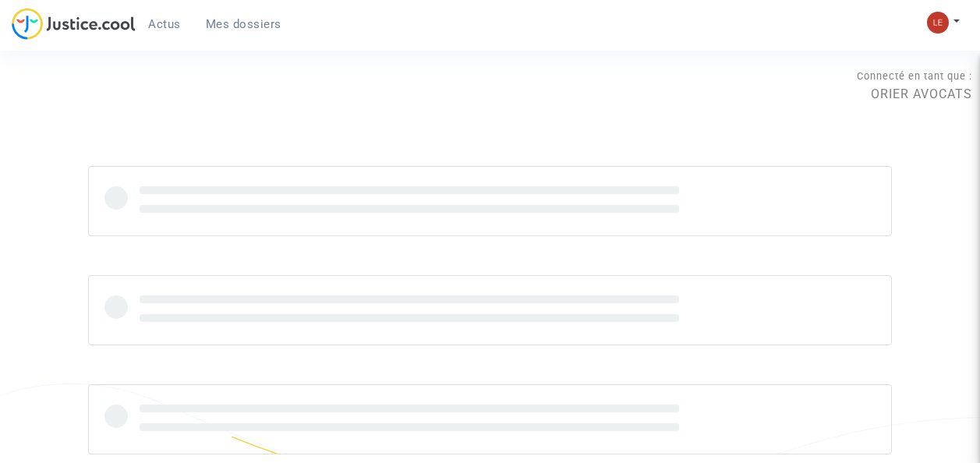 The height and width of the screenshot is (463, 980). Describe the element at coordinates (915, 76) in the screenshot. I see `span: Connecté en tant que :` at that location.